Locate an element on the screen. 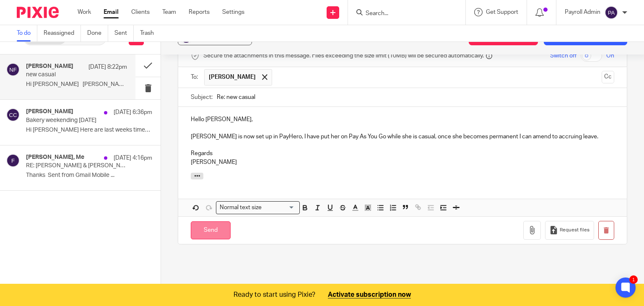  span: Normal text size is located at coordinates (241, 207).